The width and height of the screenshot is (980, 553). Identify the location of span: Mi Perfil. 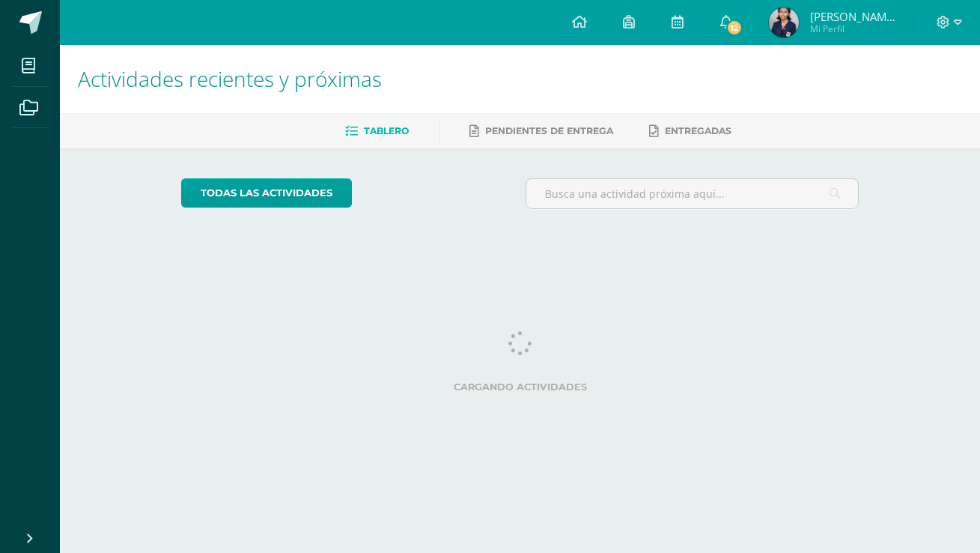
(855, 29).